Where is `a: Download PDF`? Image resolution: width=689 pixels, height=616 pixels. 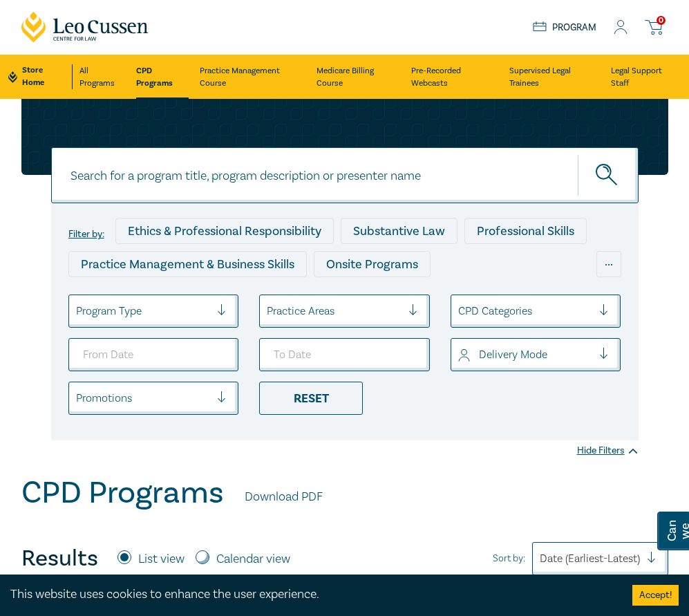 a: Download PDF is located at coordinates (283, 497).